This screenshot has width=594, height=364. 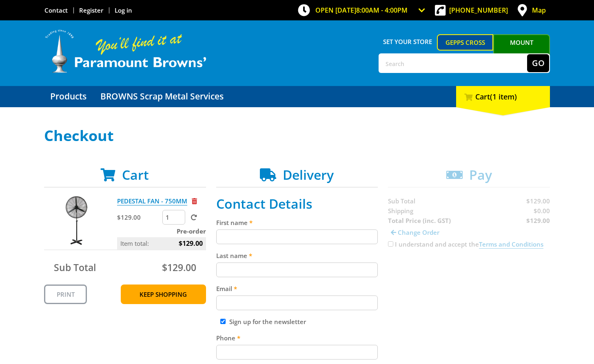 I want to click on a: Log in, so click(x=123, y=10).